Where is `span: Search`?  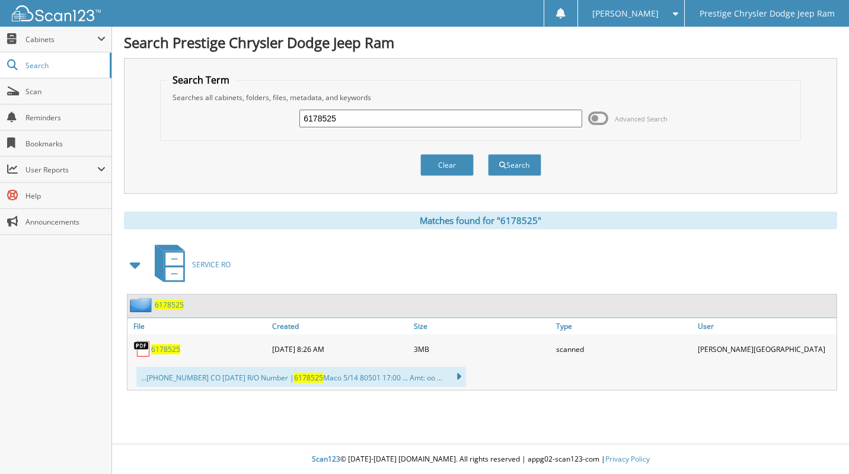
span: Search is located at coordinates (65, 65).